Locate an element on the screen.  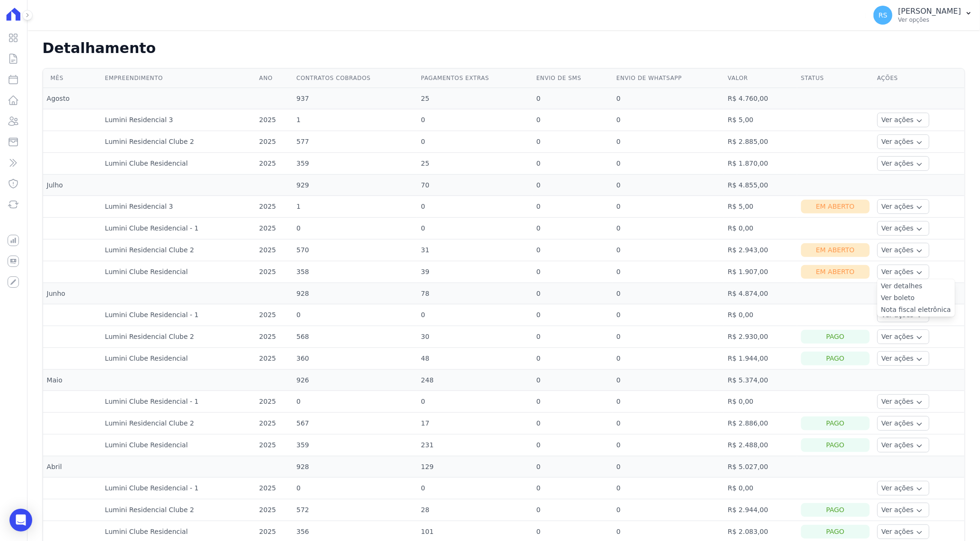
td: 30 is located at coordinates (475, 337).